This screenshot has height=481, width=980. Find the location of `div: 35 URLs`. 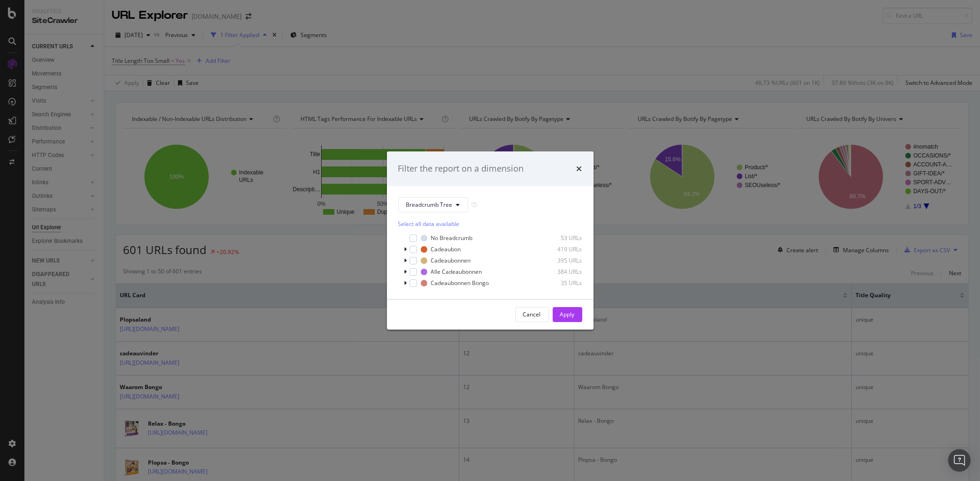

div: 35 URLs is located at coordinates (559, 283).